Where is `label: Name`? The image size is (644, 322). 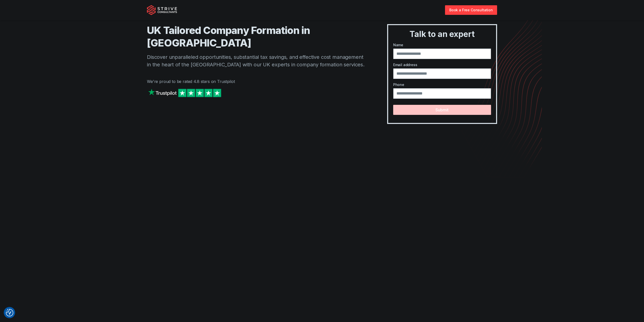
label: Name is located at coordinates (442, 45).